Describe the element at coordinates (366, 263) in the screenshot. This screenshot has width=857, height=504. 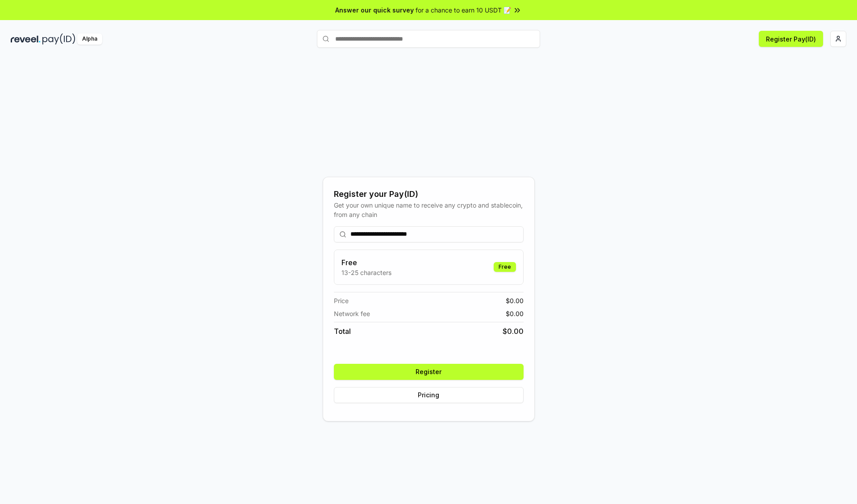
I see `h3: Free` at that location.